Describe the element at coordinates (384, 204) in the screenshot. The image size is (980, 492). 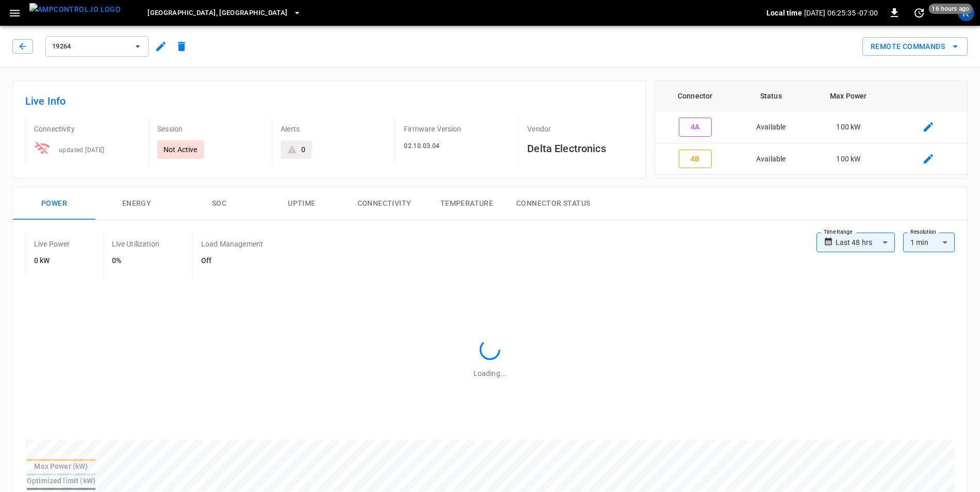
I see `button: Connectivity` at that location.